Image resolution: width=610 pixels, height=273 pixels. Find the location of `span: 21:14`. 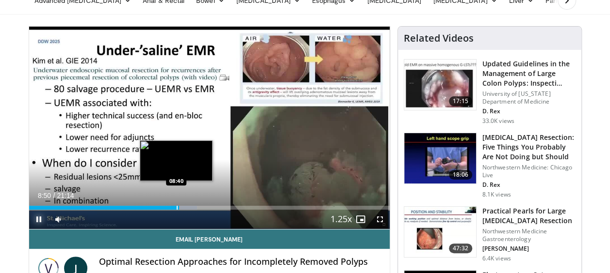

span: 21:14 is located at coordinates (65, 196).